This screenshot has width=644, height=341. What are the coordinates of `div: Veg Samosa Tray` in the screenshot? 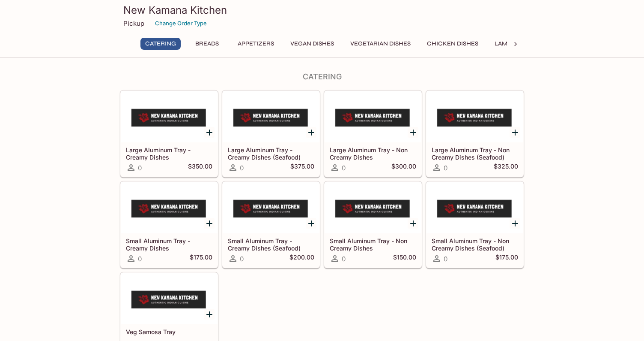 It's located at (169, 298).